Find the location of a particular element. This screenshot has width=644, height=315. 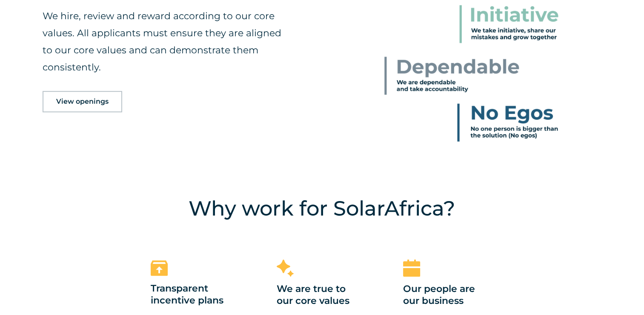

h3: Transparent incentive plans is located at coordinates (196, 295).